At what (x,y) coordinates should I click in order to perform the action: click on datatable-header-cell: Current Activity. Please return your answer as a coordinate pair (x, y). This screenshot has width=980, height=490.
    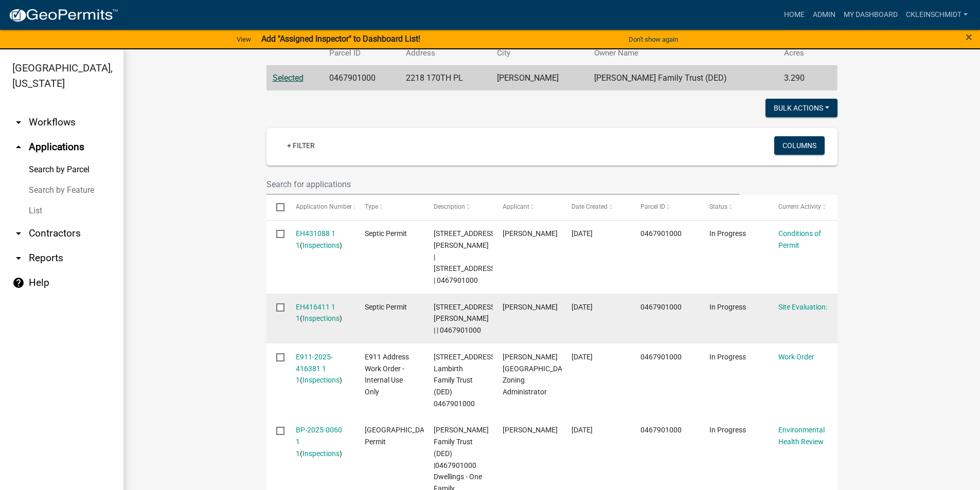
    Looking at the image, I should click on (803, 207).